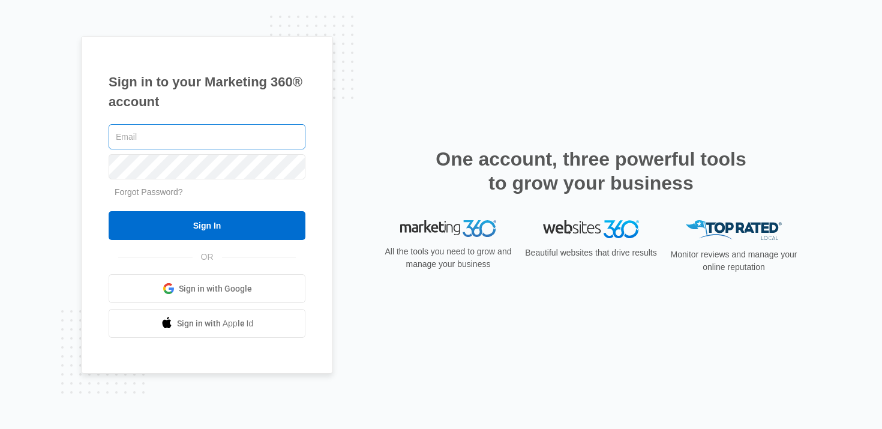  What do you see at coordinates (149, 192) in the screenshot?
I see `a: Forgot Password?` at bounding box center [149, 192].